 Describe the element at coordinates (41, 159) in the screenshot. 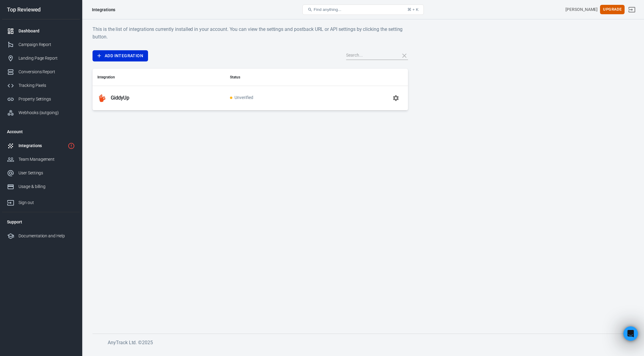

I see `a: Team Management` at that location.